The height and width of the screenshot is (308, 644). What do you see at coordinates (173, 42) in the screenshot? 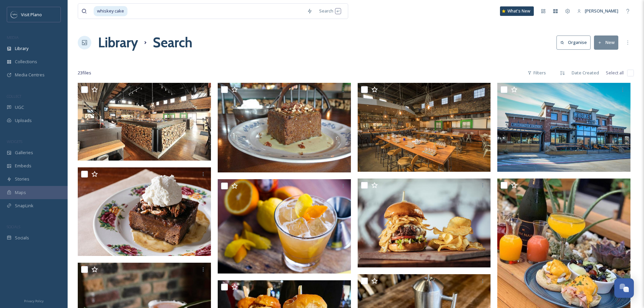
I see `h1: Search` at bounding box center [173, 42].